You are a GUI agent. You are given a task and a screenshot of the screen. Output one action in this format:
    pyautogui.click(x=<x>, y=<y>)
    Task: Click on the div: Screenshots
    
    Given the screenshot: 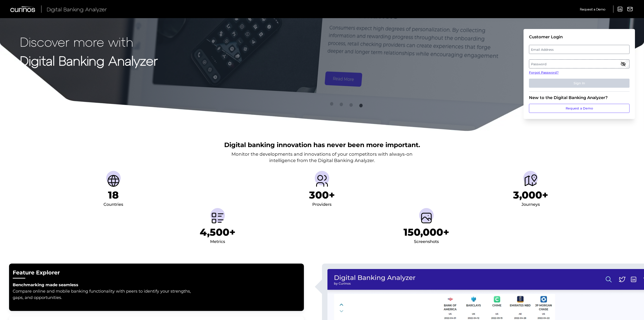 What is the action you would take?
    pyautogui.click(x=426, y=242)
    